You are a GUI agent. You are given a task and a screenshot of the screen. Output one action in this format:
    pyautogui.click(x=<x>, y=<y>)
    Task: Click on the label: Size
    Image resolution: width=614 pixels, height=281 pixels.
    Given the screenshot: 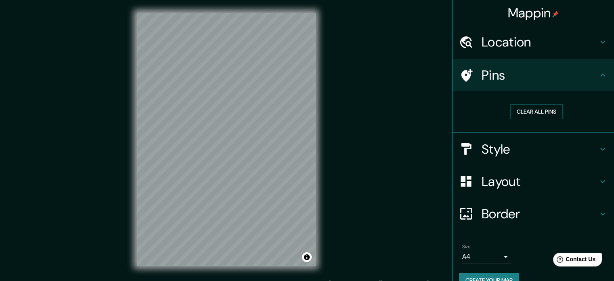 What is the action you would take?
    pyautogui.click(x=466, y=246)
    